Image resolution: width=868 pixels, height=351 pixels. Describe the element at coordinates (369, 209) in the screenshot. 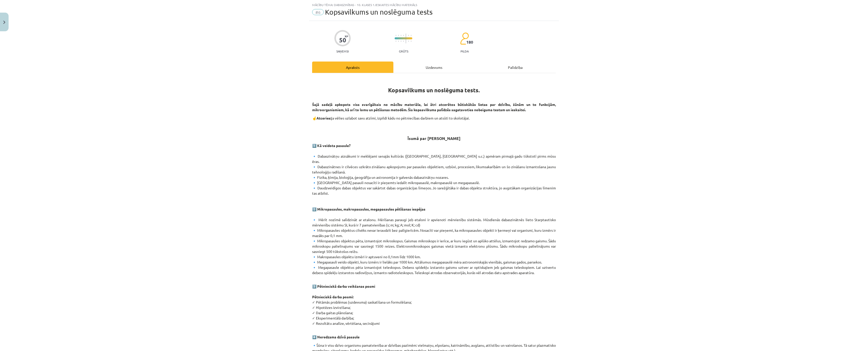

I see `strong: 2️⃣ Mikropasaules, makropasaules, megapasaules pētīšanas iespējas` at that location.